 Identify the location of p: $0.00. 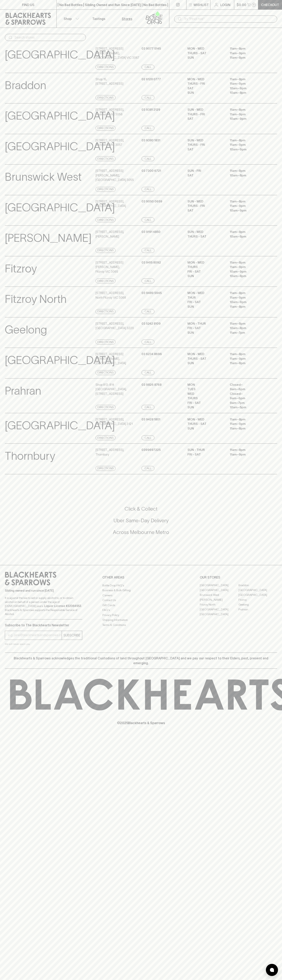
(241, 5).